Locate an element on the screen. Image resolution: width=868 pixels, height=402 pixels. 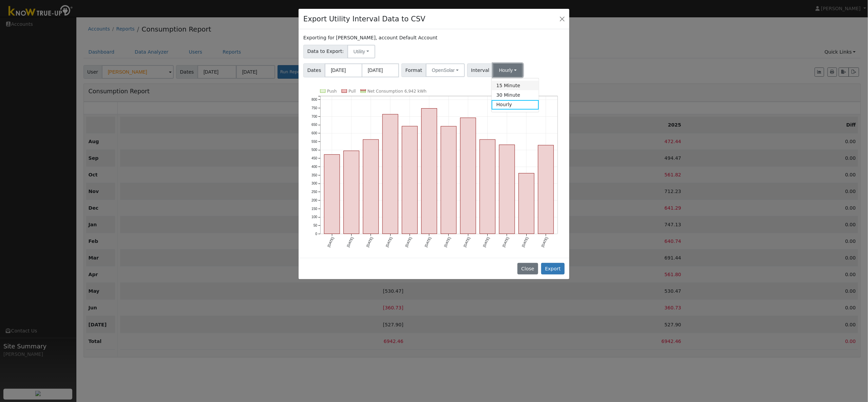
button: Export is located at coordinates (552, 269).